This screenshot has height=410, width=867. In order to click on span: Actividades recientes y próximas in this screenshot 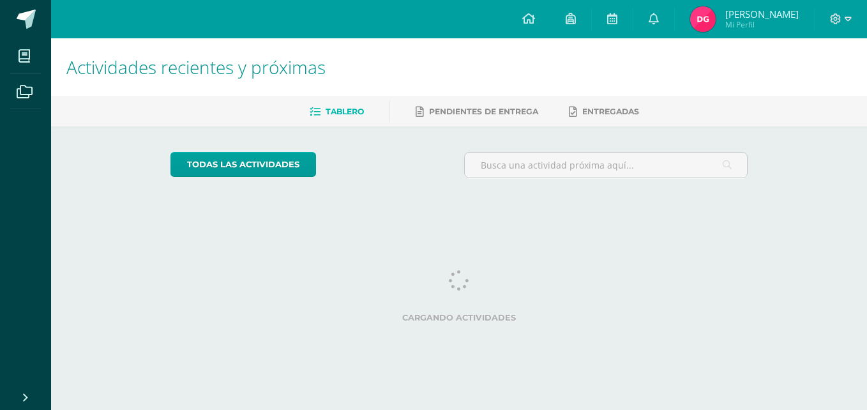, I will do `click(196, 67)`.